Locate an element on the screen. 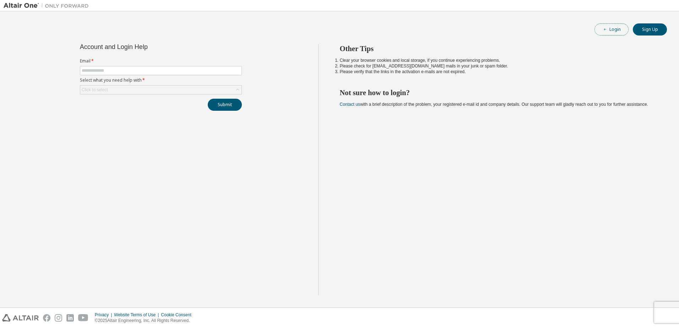  a: Contact us is located at coordinates (350, 104).